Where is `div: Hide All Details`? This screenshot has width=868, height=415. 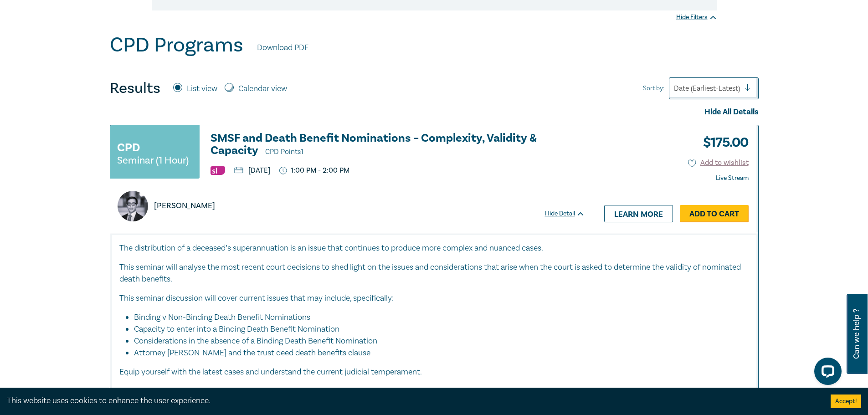
div: Hide All Details is located at coordinates (434, 112).